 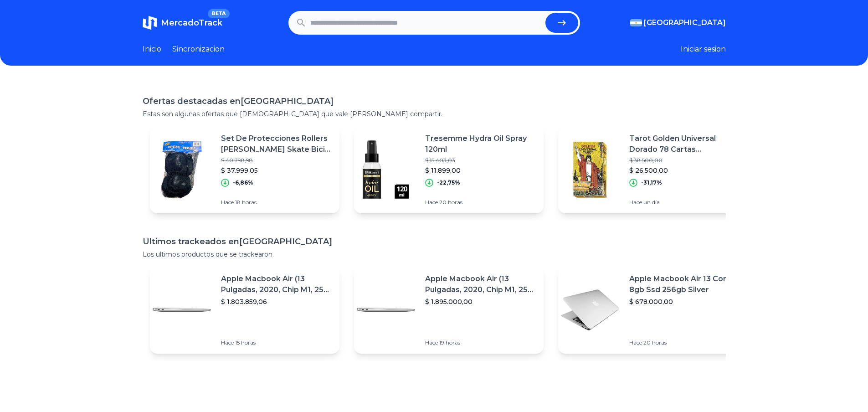 What do you see at coordinates (276, 342) in the screenshot?
I see `p: Hace 15 horas` at bounding box center [276, 342].